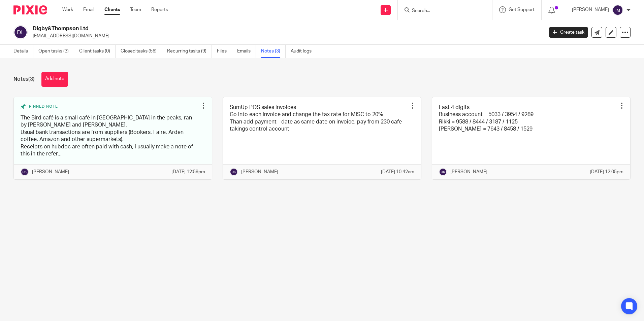  I want to click on img: Pixie, so click(30, 10).